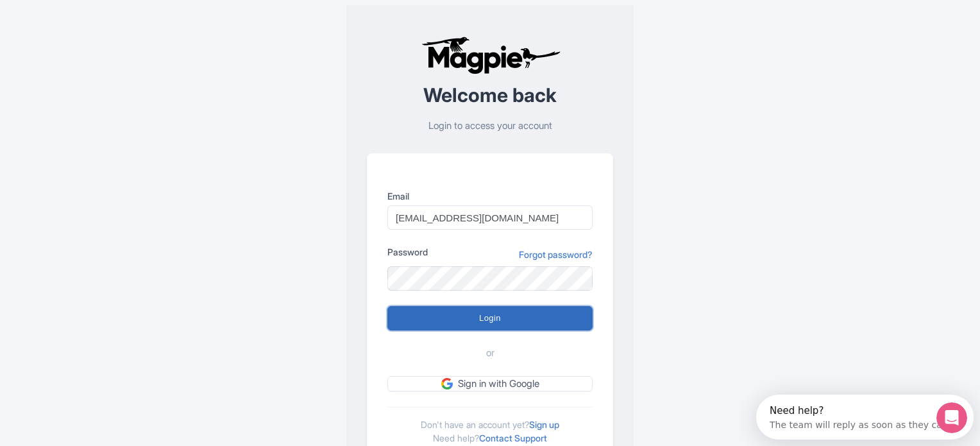 This screenshot has height=446, width=980. What do you see at coordinates (556, 254) in the screenshot?
I see `a: Forgot password?` at bounding box center [556, 254].